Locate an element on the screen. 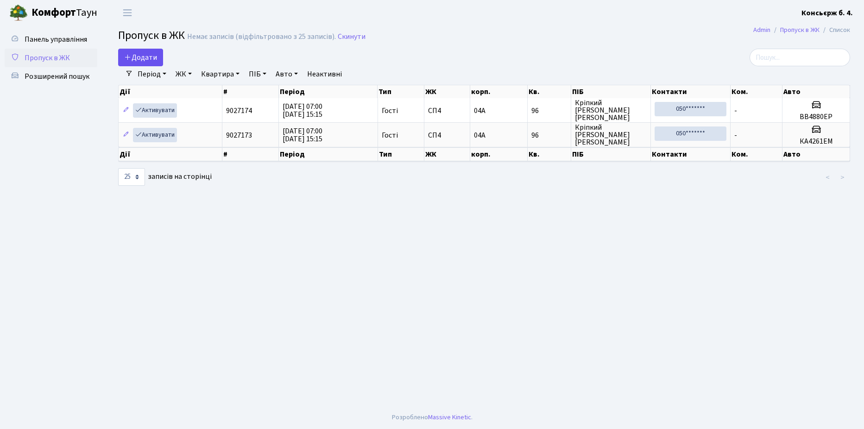  span: 9027174 is located at coordinates (239, 111).